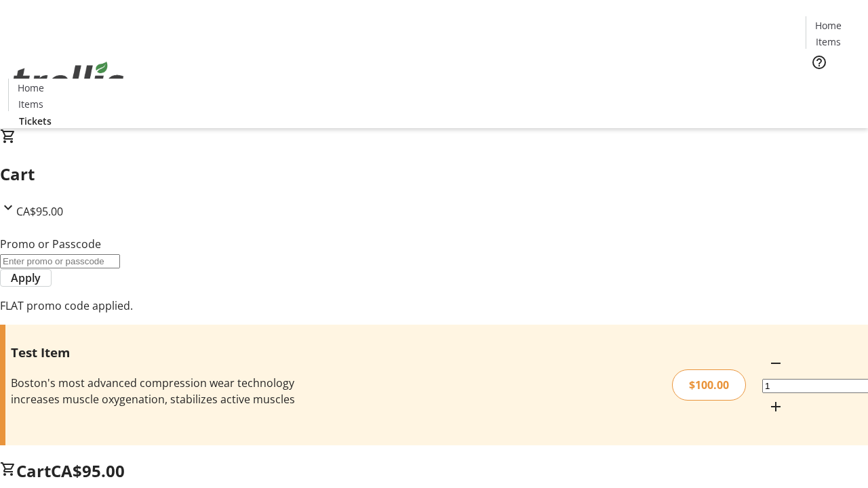 The image size is (868, 488). I want to click on button: Decrement by one, so click(775, 363).